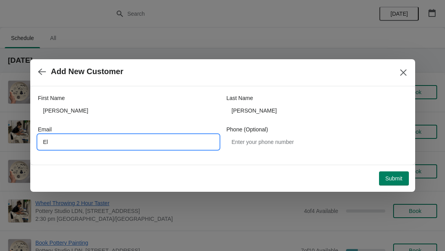 This screenshot has width=445, height=251. I want to click on input: John, so click(128, 111).